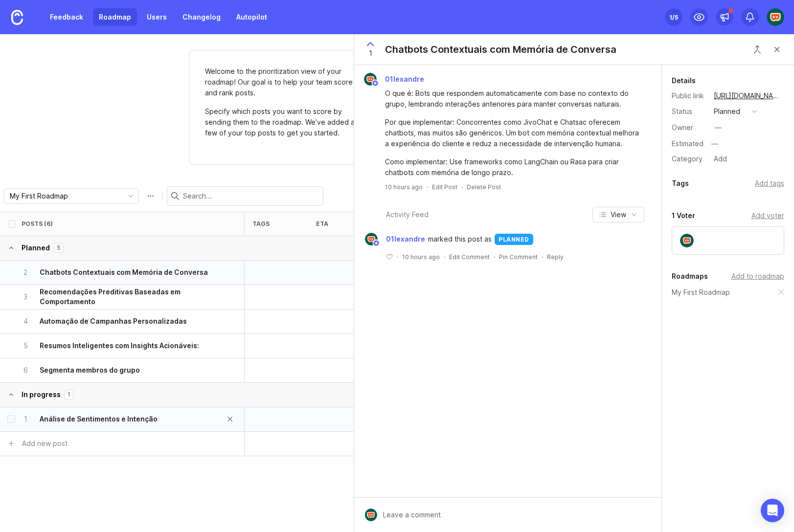 The image size is (794, 532). What do you see at coordinates (25, 370) in the screenshot?
I see `p: 6` at bounding box center [25, 370].